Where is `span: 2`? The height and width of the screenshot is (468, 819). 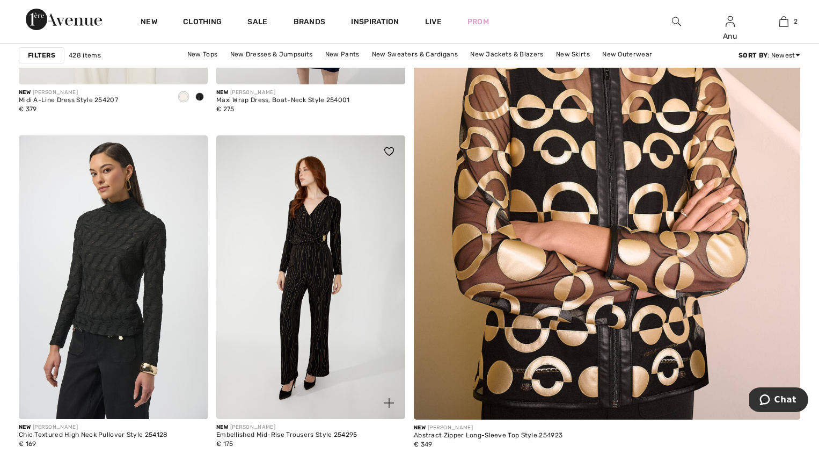 span: 2 is located at coordinates (795, 21).